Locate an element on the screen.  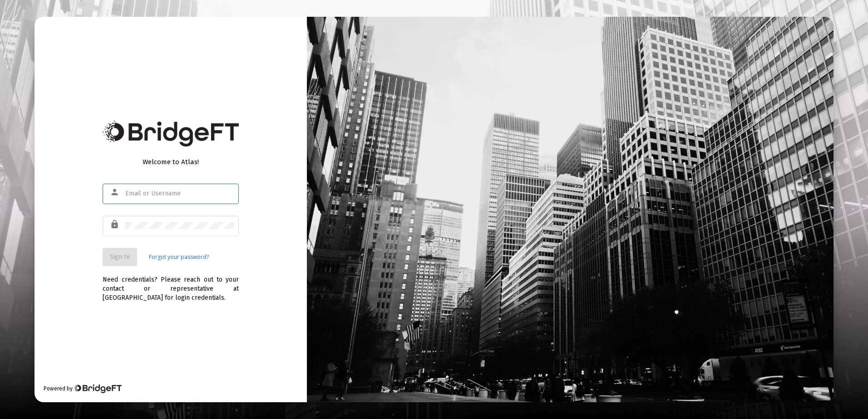
div: Powered by is located at coordinates (82, 389).